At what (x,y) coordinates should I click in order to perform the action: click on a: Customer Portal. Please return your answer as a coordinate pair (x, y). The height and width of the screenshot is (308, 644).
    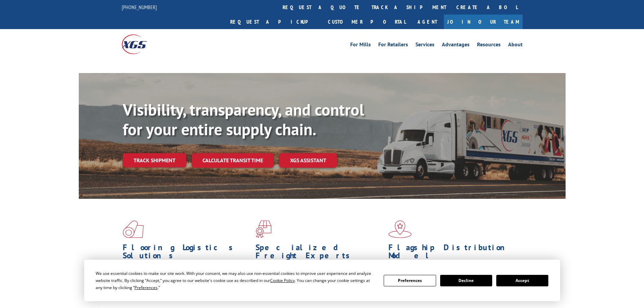
    Looking at the image, I should click on (367, 22).